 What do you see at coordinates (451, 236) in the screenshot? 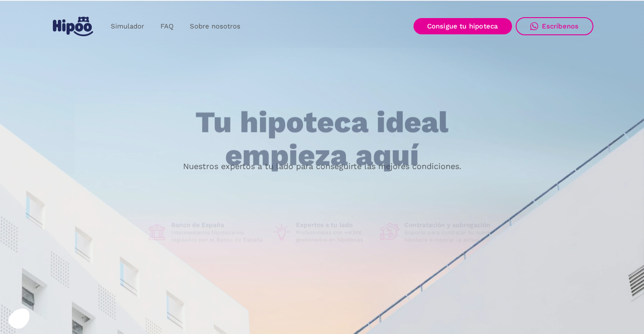
I see `p: Soporte para contratar tu nueva hipoteca o mejorar la actual` at bounding box center [451, 236].